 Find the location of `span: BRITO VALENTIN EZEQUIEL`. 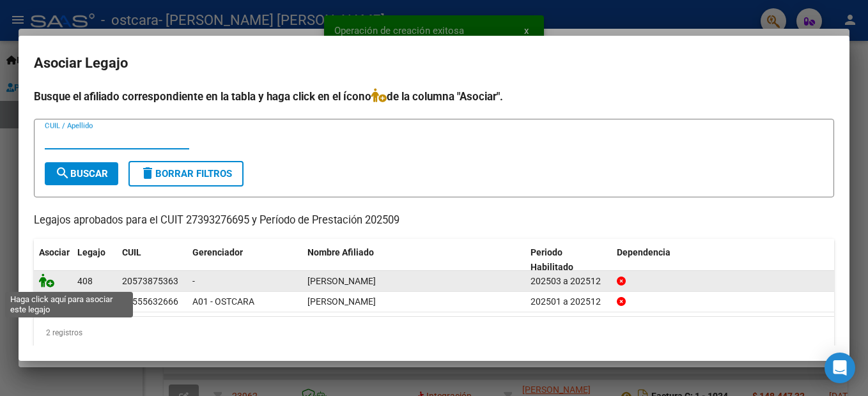

span: BRITO VALENTIN EZEQUIEL is located at coordinates (341, 301).